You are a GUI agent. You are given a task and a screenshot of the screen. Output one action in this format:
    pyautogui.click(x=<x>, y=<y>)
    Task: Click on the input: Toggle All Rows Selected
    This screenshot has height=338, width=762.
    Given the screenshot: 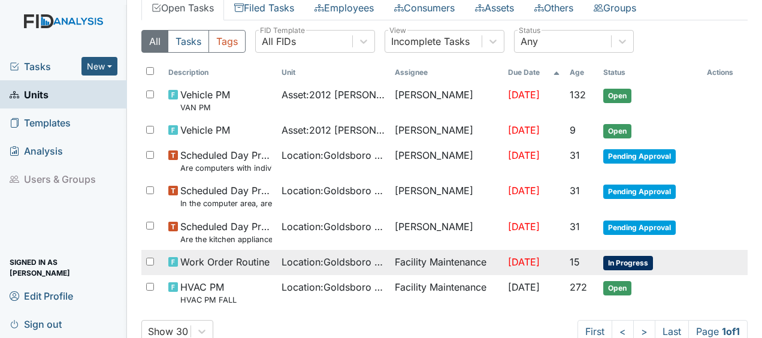 What is the action you would take?
    pyautogui.click(x=150, y=71)
    